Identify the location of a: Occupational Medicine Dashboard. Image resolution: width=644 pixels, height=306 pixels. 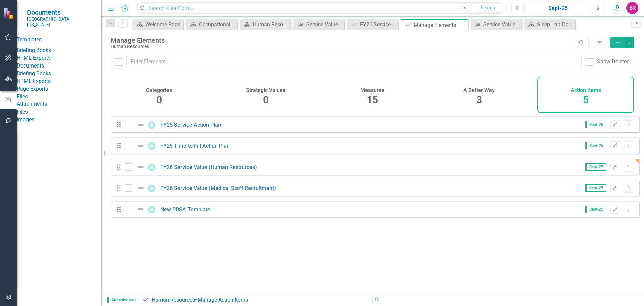
(211, 24).